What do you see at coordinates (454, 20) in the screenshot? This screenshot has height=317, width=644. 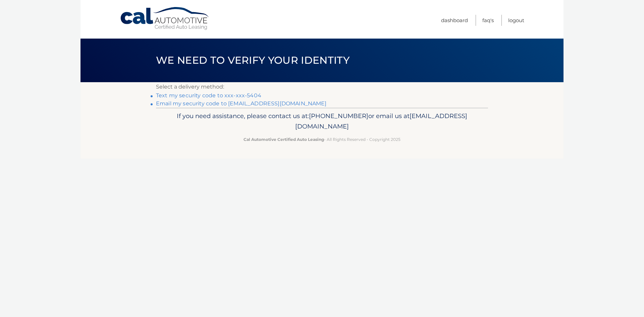 I see `a: Dashboard` at bounding box center [454, 20].